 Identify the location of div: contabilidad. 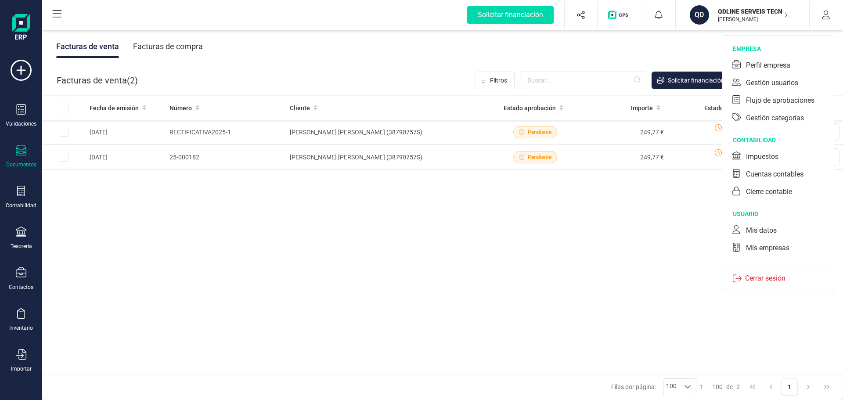
(783, 140).